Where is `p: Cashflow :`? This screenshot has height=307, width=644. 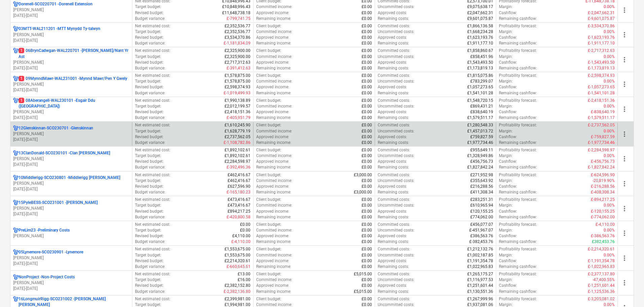 p: Cashflow : is located at coordinates (508, 137).